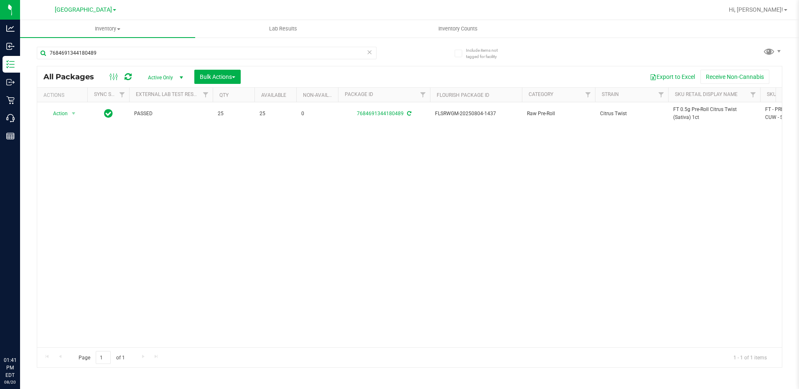 The width and height of the screenshot is (799, 389). What do you see at coordinates (463, 95) in the screenshot?
I see `a: Flourish Package ID` at bounding box center [463, 95].